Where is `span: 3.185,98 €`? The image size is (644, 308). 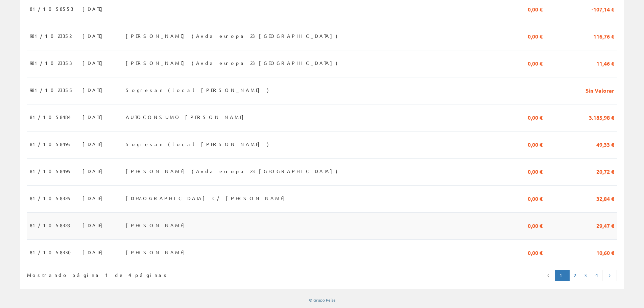 span: 3.185,98 € is located at coordinates (601, 117).